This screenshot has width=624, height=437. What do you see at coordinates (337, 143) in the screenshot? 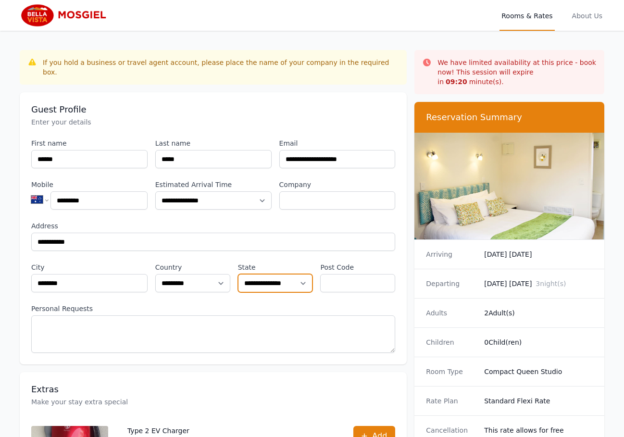
I see `label: Email` at bounding box center [337, 143].